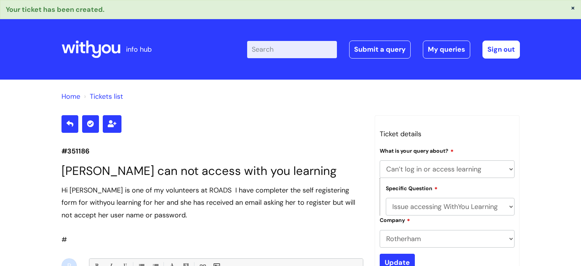 The width and height of the screenshot is (581, 266). I want to click on input: Search, so click(292, 49).